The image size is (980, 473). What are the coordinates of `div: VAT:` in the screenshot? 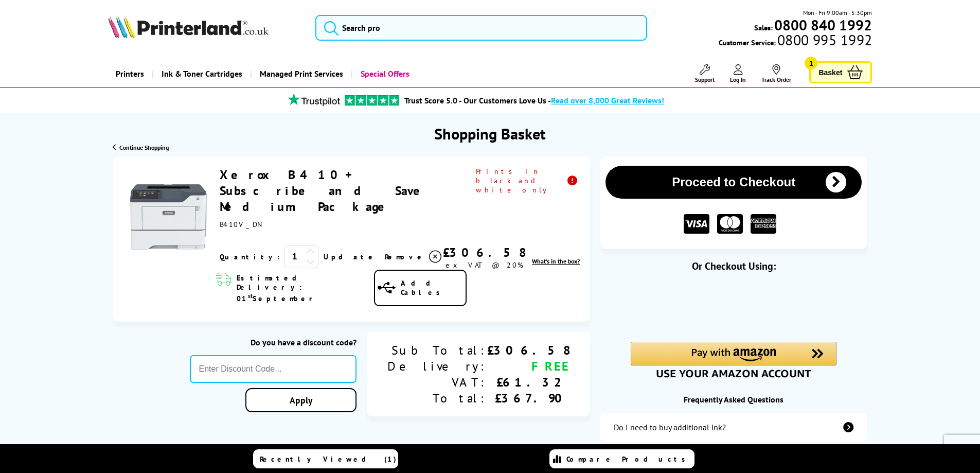 It's located at (437, 381).